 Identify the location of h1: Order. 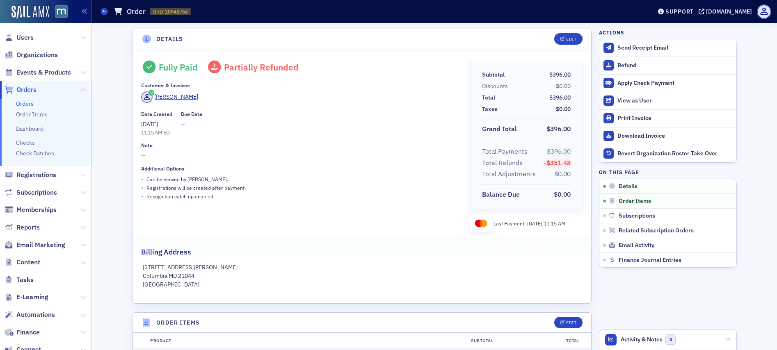
(136, 11).